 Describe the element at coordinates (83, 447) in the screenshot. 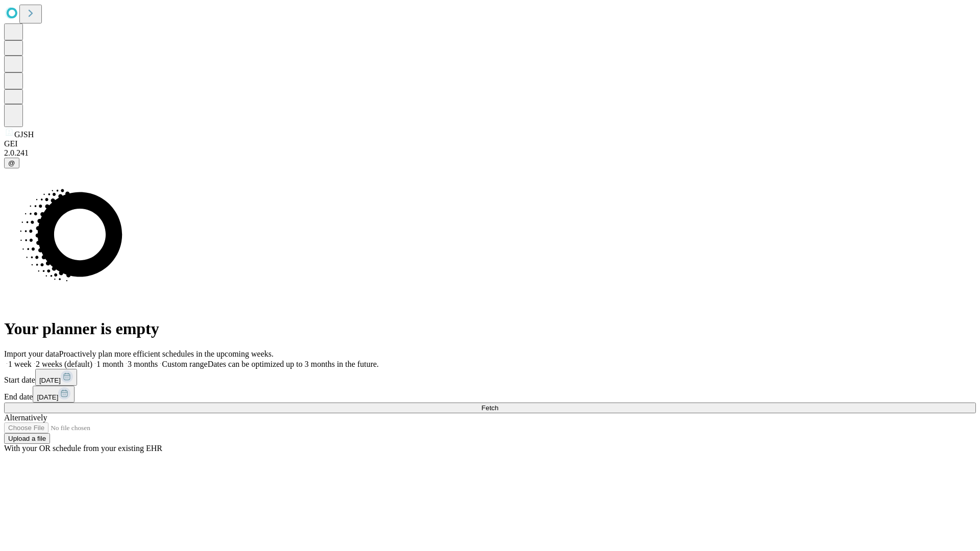

I see `span: With your OR schedule from your existing EHR` at that location.